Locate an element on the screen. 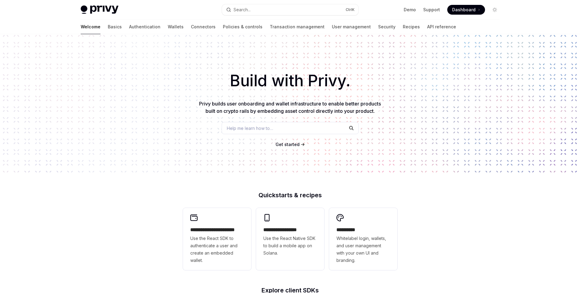  a: Get started is located at coordinates (287, 144).